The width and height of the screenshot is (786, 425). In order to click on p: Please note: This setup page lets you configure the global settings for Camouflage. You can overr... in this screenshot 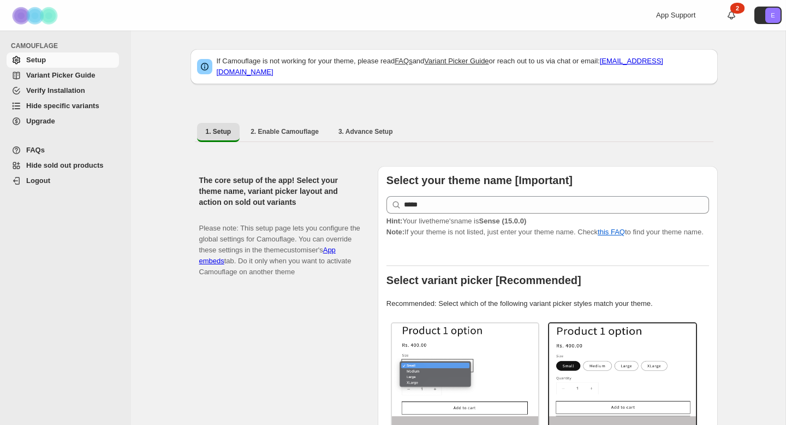, I will do `click(280, 245)`.